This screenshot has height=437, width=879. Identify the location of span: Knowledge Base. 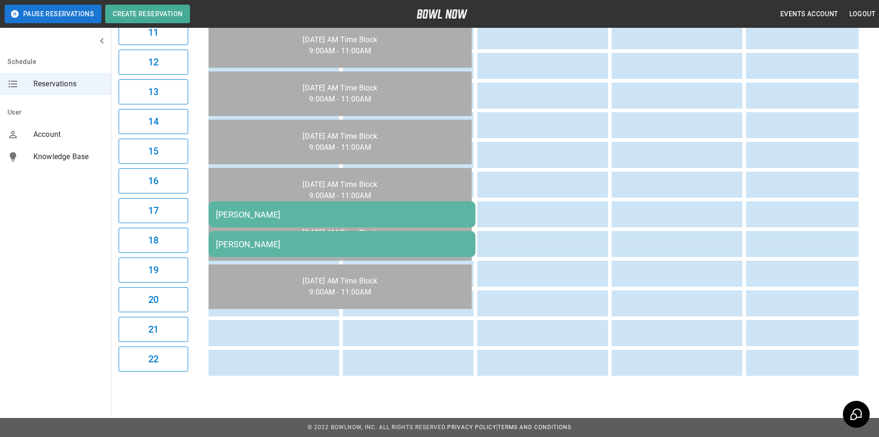
(69, 157).